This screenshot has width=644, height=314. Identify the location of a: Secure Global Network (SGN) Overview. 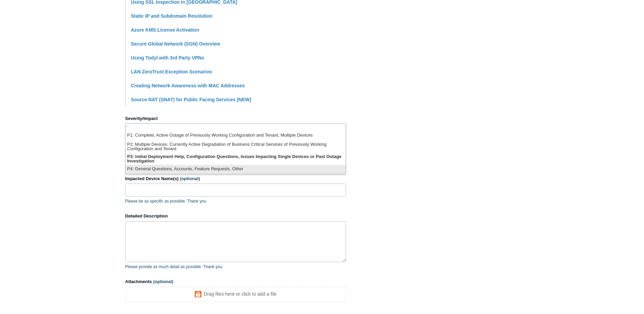
(176, 44).